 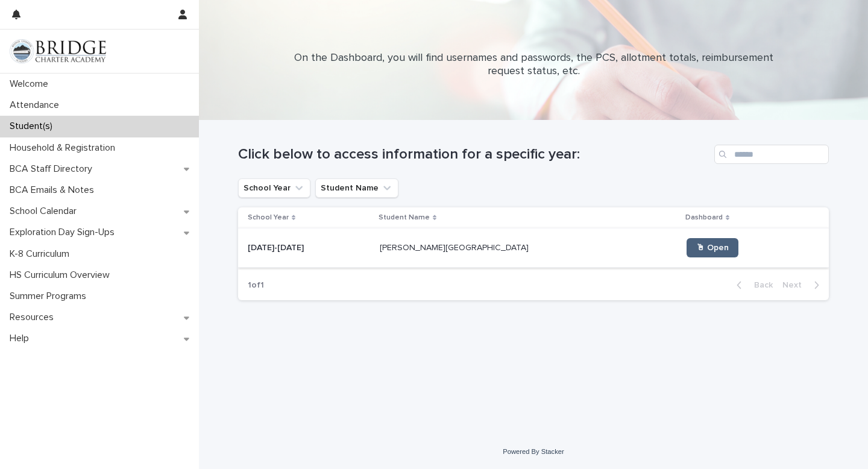 What do you see at coordinates (62, 275) in the screenshot?
I see `p: HS Curriculum Overview` at bounding box center [62, 275].